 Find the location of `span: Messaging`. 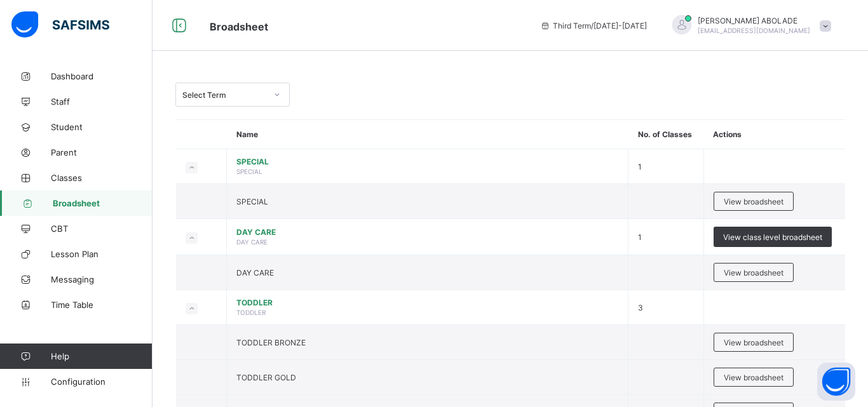

span: Messaging is located at coordinates (102, 279).